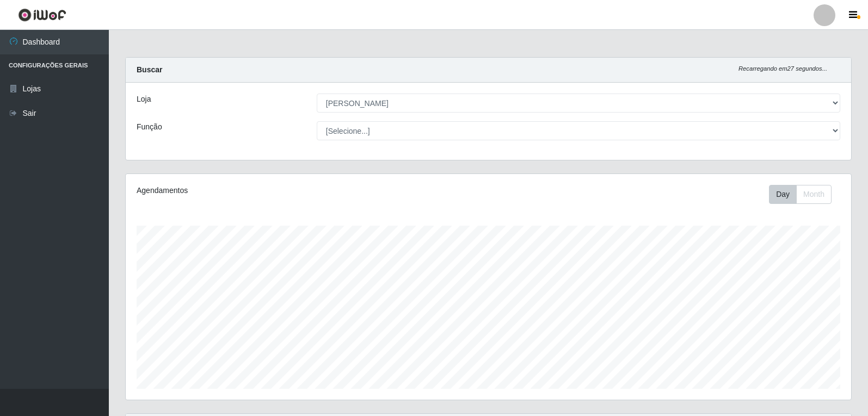 The image size is (868, 416). I want to click on img: CoreUI Logo, so click(42, 14).